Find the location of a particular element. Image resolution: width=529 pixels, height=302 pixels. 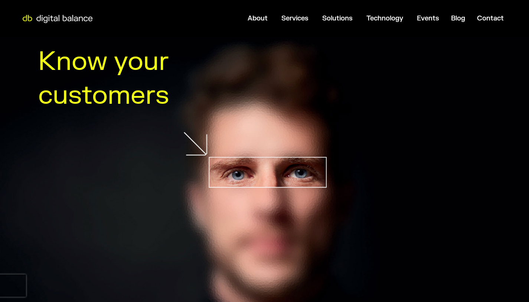

a: Events is located at coordinates (428, 18).